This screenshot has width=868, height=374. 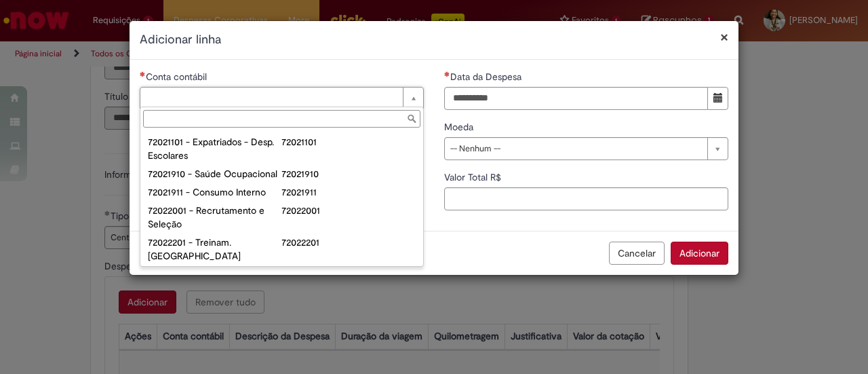 What do you see at coordinates (349, 142) in the screenshot?
I see `div: 72021101` at bounding box center [349, 142].